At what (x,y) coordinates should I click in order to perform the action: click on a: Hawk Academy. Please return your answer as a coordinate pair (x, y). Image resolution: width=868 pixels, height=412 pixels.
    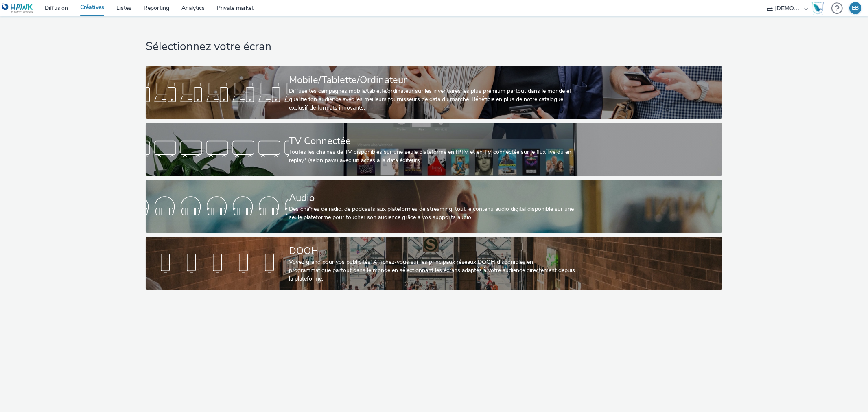
    Looking at the image, I should click on (820, 8).